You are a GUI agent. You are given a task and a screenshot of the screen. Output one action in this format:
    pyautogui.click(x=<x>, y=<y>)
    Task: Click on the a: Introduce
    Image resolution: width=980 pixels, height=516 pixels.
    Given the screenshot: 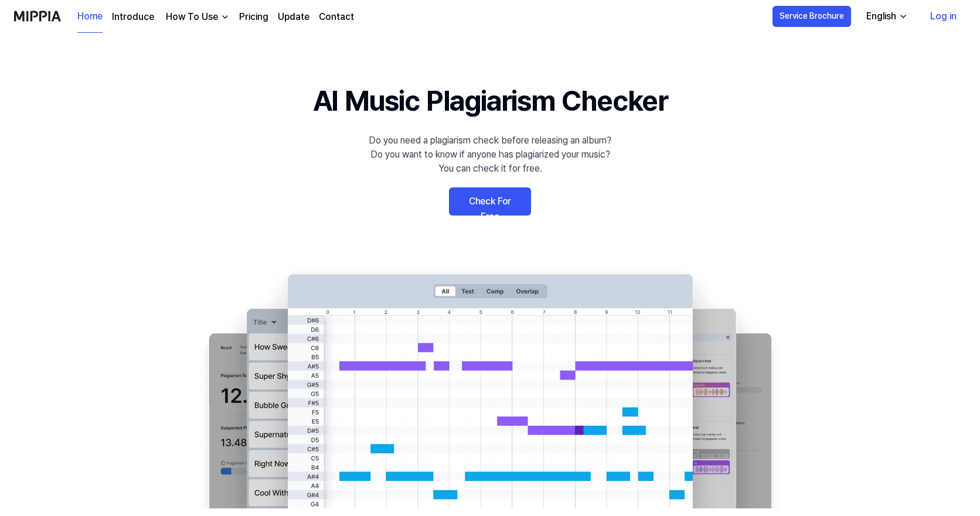 What is the action you would take?
    pyautogui.click(x=133, y=17)
    